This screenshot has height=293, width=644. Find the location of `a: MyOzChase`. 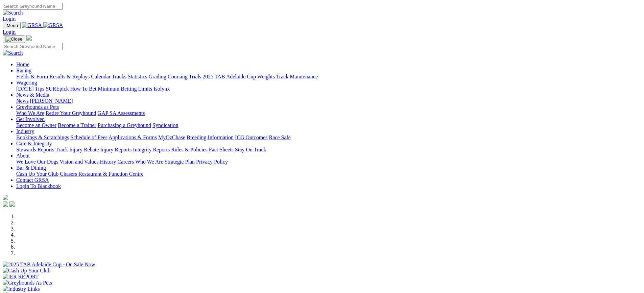

a: MyOzChase is located at coordinates (172, 137).